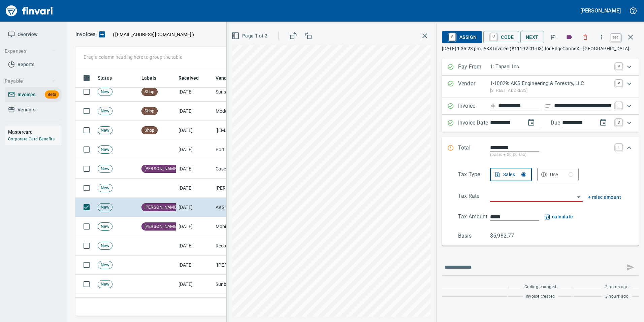  What do you see at coordinates (247, 92) in the screenshot?
I see `td: Sunstate Equipment Co (1-30297)` at bounding box center [247, 92].